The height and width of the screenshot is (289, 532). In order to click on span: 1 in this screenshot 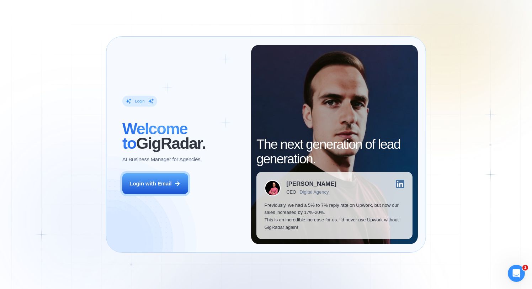, I will do `click(525, 267)`.